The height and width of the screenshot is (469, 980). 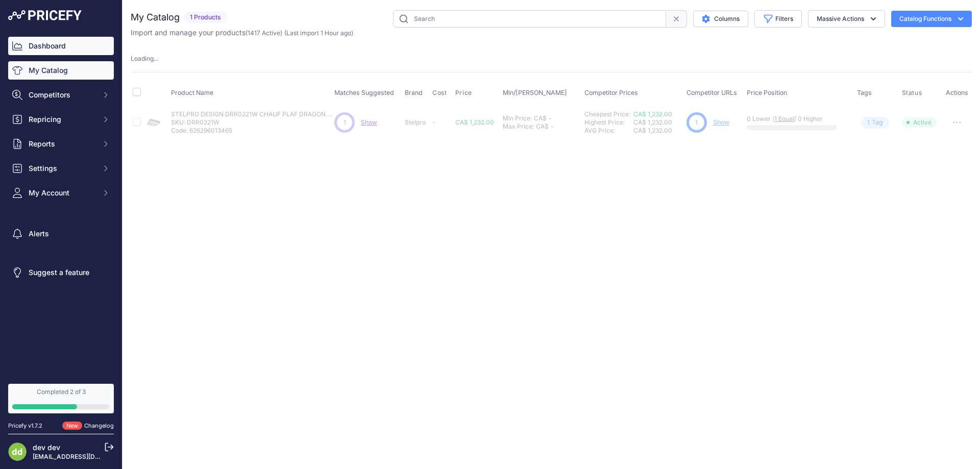 I want to click on a: Cheapest Price:, so click(x=607, y=114).